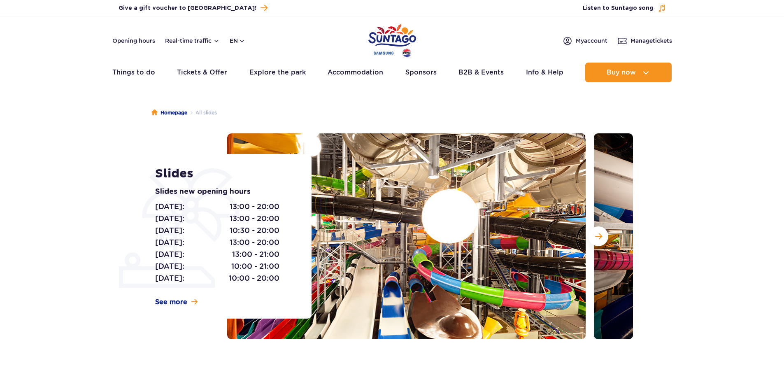 Image resolution: width=784 pixels, height=389 pixels. What do you see at coordinates (644, 41) in the screenshot?
I see `a: Managetickets` at bounding box center [644, 41].